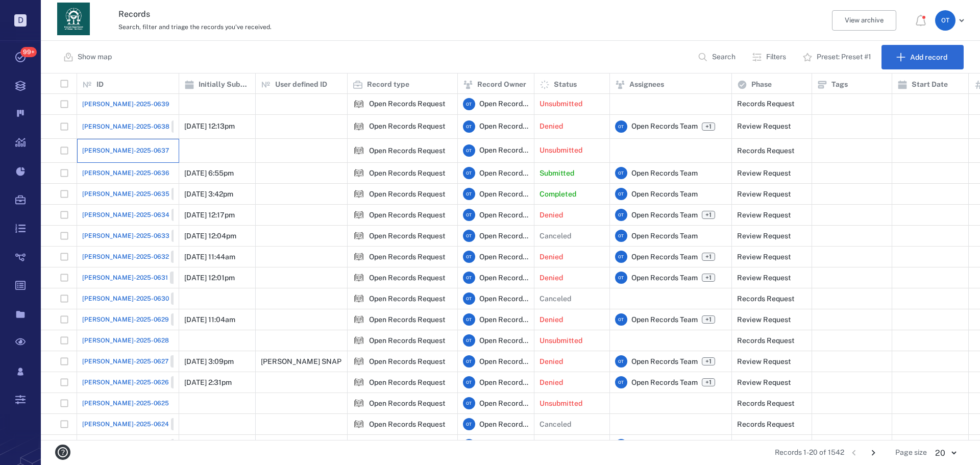  I want to click on p: Initially Submitted Date, so click(224, 85).